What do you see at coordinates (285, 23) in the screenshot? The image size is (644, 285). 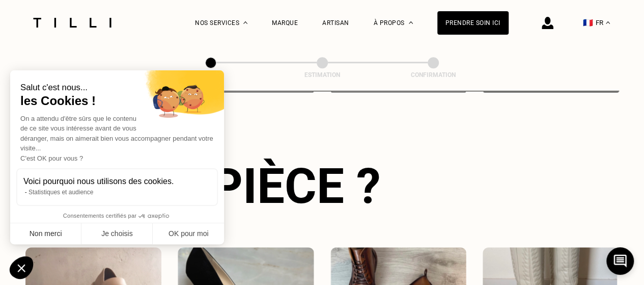 I see `a: Marque` at bounding box center [285, 23].